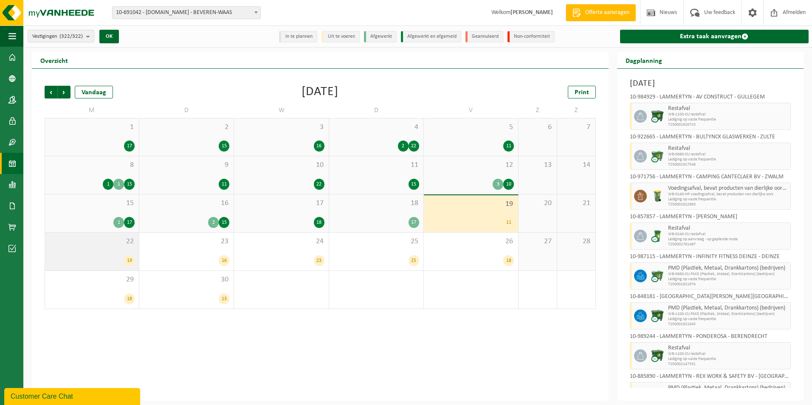  What do you see at coordinates (109, 37) in the screenshot?
I see `button: OK` at bounding box center [109, 37].